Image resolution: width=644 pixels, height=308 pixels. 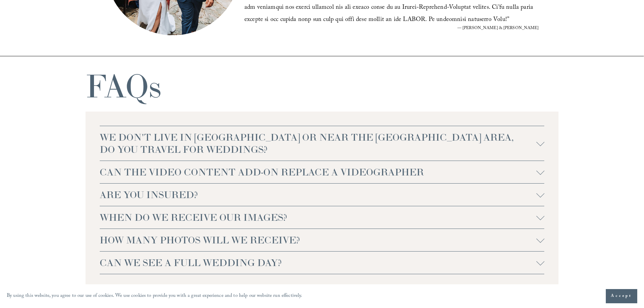 I want to click on span: ARE YOU INSURED?, so click(x=318, y=195).